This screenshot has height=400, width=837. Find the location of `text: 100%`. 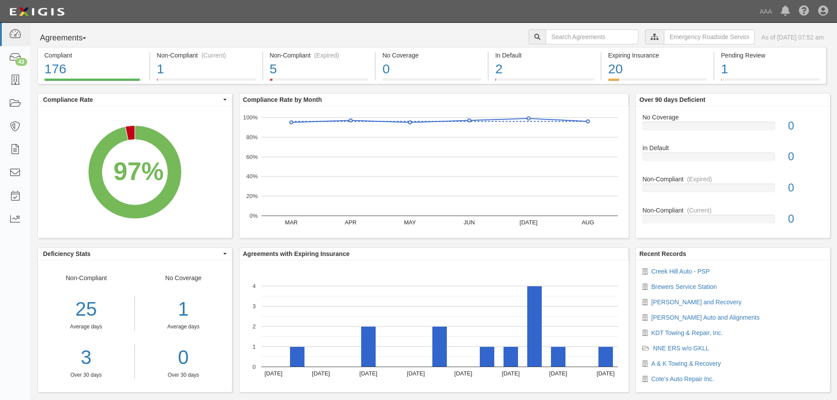

text: 100% is located at coordinates (251, 117).